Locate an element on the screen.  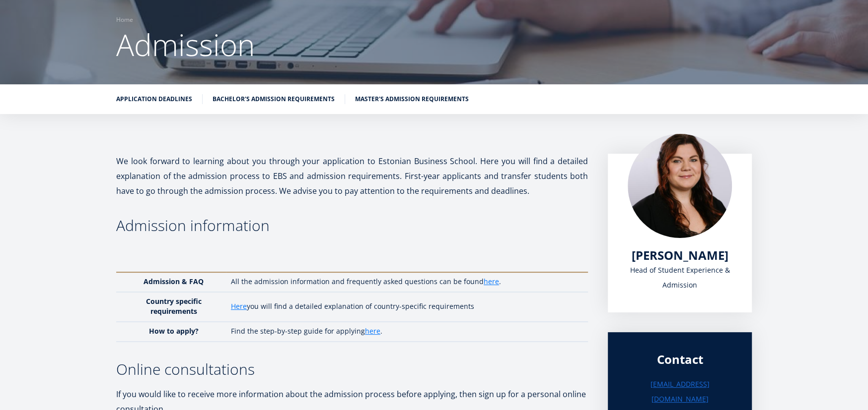
img: liina reimann is located at coordinates (679, 186).